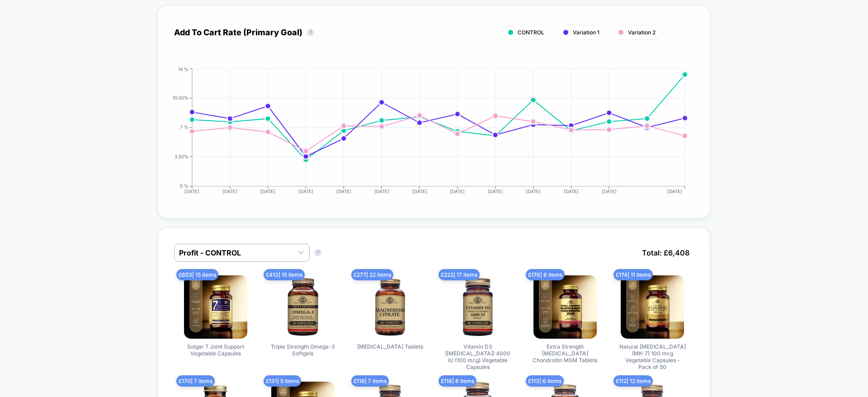 This screenshot has height=397, width=868. What do you see at coordinates (284, 275) in the screenshot?
I see `span: £ 413 | 15 items` at bounding box center [284, 275].